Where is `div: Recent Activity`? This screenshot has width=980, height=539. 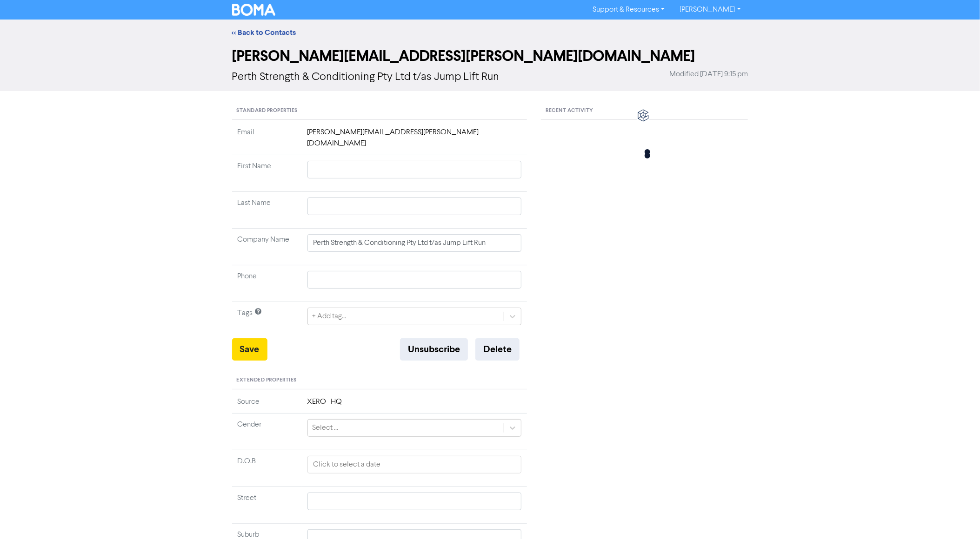 div: Recent Activity is located at coordinates (644, 111).